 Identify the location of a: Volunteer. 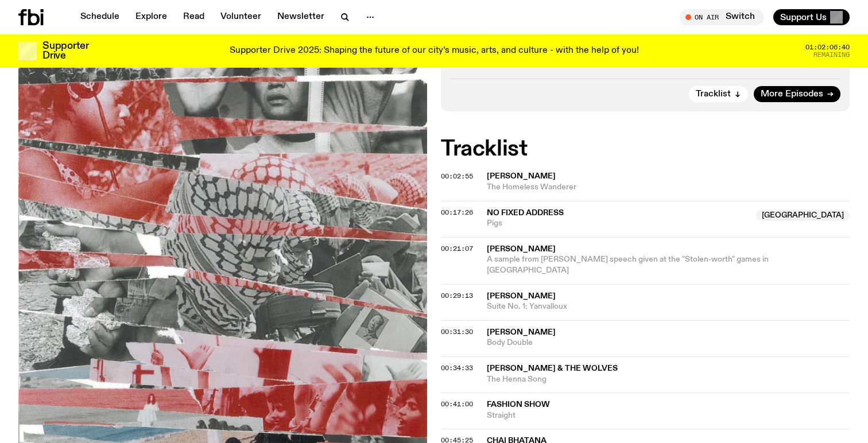
(240, 18).